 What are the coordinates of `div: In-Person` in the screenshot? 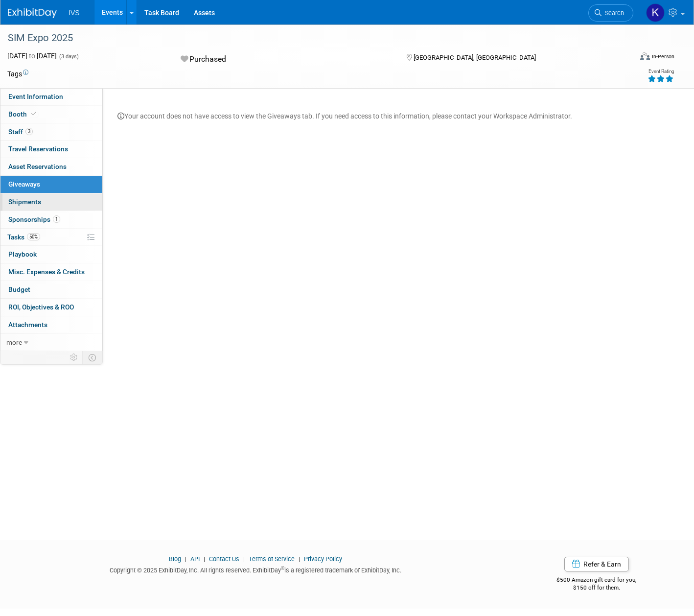 It's located at (662, 57).